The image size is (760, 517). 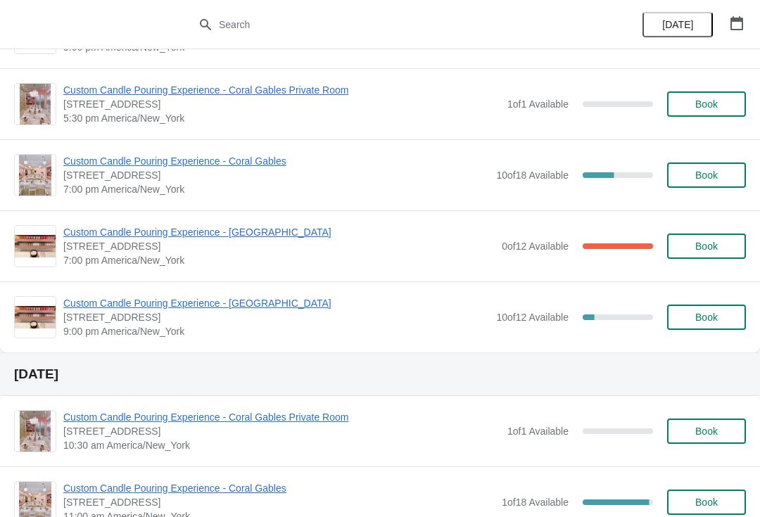 What do you see at coordinates (281, 445) in the screenshot?
I see `span: 10:30 am America/New_York` at bounding box center [281, 445].